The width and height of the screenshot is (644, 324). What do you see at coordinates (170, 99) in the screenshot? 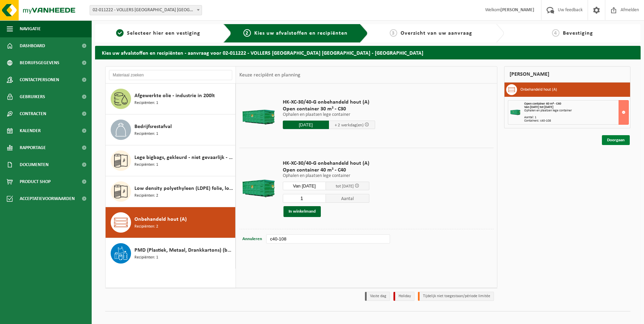
I see `button: Afgewerkte olie - industrie in 200lt Recipiënten: 1` at bounding box center [170, 99].